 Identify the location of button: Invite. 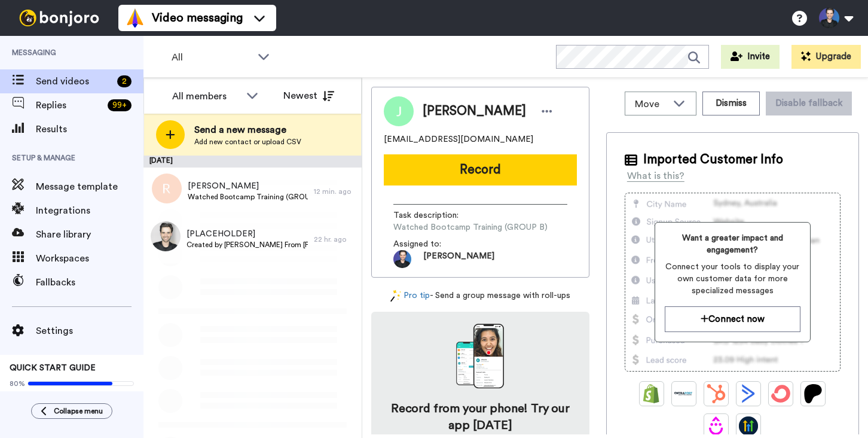
(750, 57).